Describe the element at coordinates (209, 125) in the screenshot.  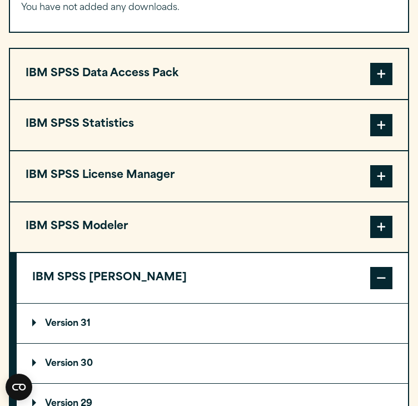
I see `button: IBM SPSS Statistics` at that location.